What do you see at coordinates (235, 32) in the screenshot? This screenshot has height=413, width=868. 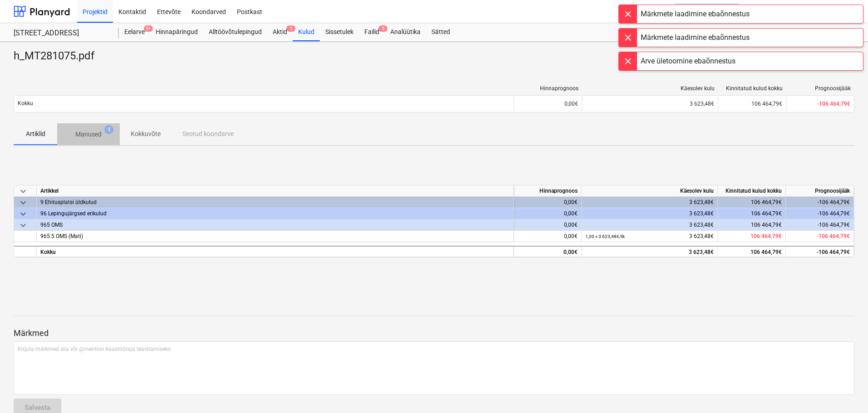 I see `a: Alltöövõtulepingud` at bounding box center [235, 32].